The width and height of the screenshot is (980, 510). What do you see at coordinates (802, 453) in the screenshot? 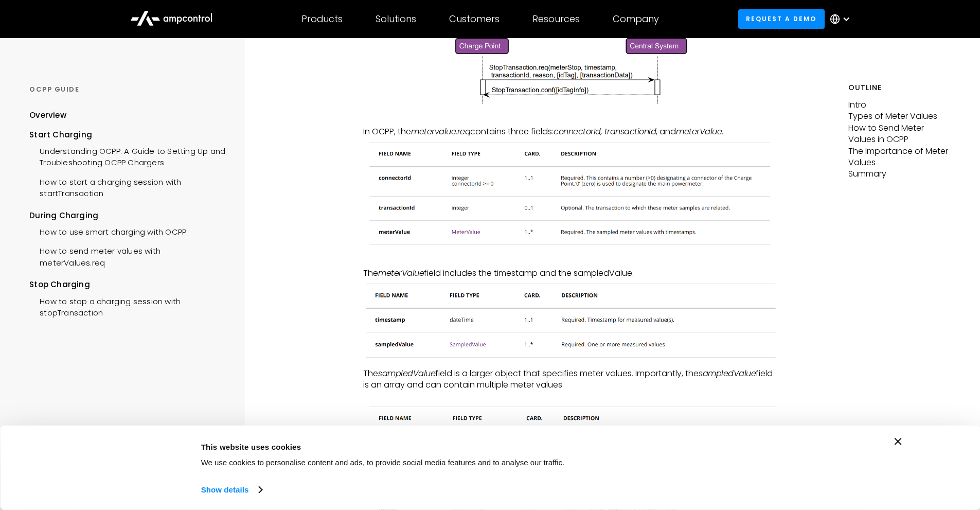
I see `button: Okay` at bounding box center [802, 453].